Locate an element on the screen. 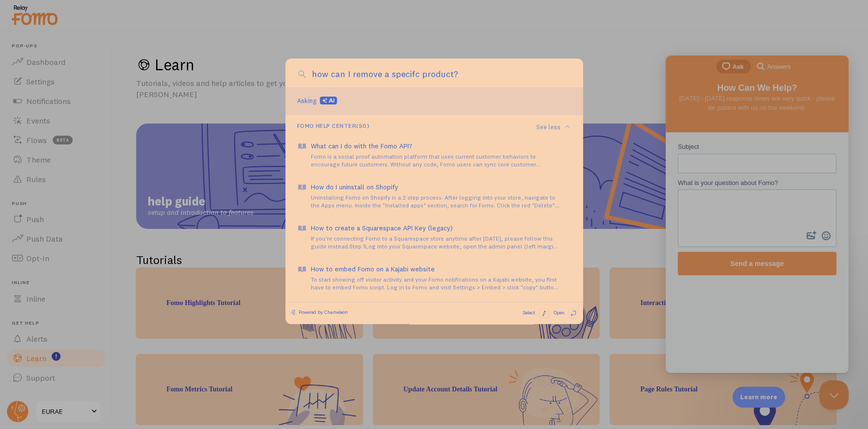  div: Uninstalling Fomo on Shopify is a 2 step process. After logging into your store, navigate to the ... is located at coordinates (442, 202).